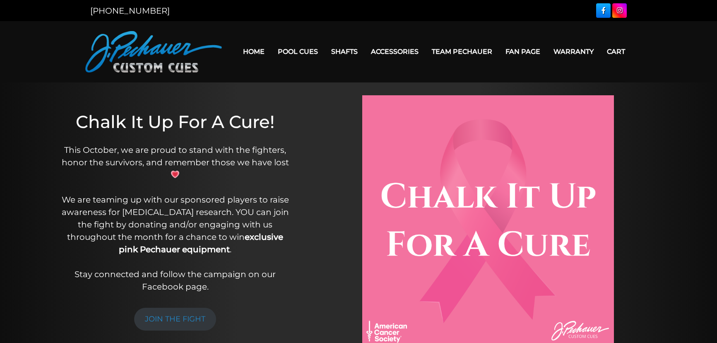  Describe the element at coordinates (175, 218) in the screenshot. I see `p: This October, we are proud to stand with the fighters, honor the survivors, and remember those we...` at that location.